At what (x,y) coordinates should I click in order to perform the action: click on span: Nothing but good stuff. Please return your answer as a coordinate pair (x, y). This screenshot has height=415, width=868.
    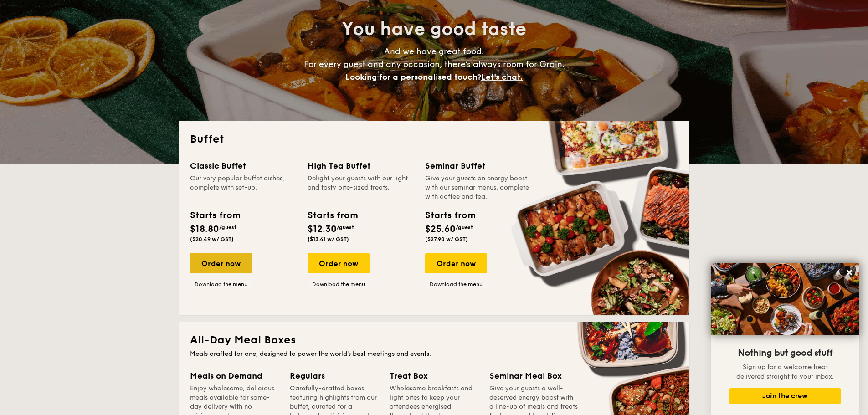
    Looking at the image, I should click on (785, 353).